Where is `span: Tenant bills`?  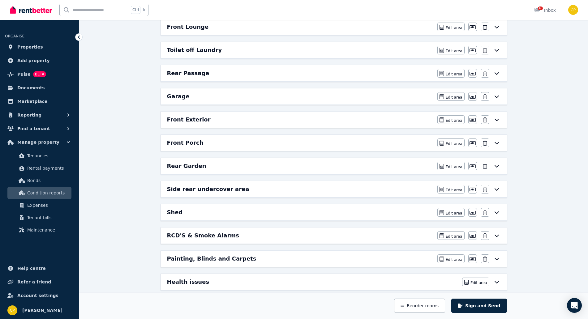 span: Tenant bills is located at coordinates (48, 218).